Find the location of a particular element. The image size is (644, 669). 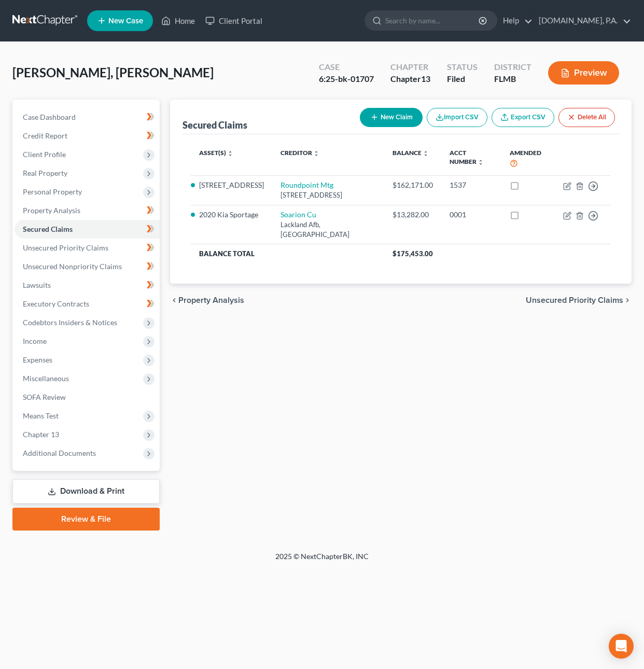

span: Lawsuits is located at coordinates (37, 285).